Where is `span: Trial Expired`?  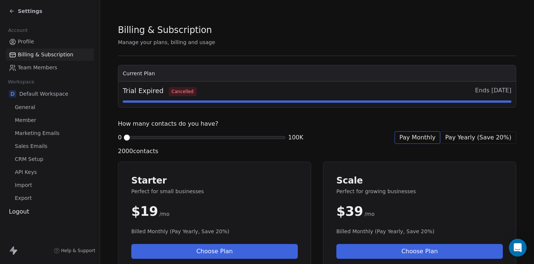
span: Trial Expired is located at coordinates (159, 91).